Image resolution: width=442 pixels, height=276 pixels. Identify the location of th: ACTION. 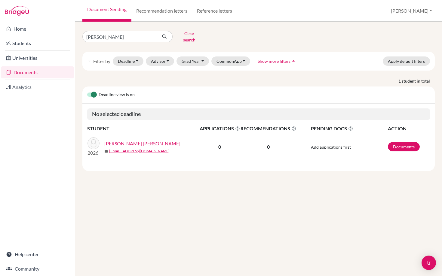
(408, 129).